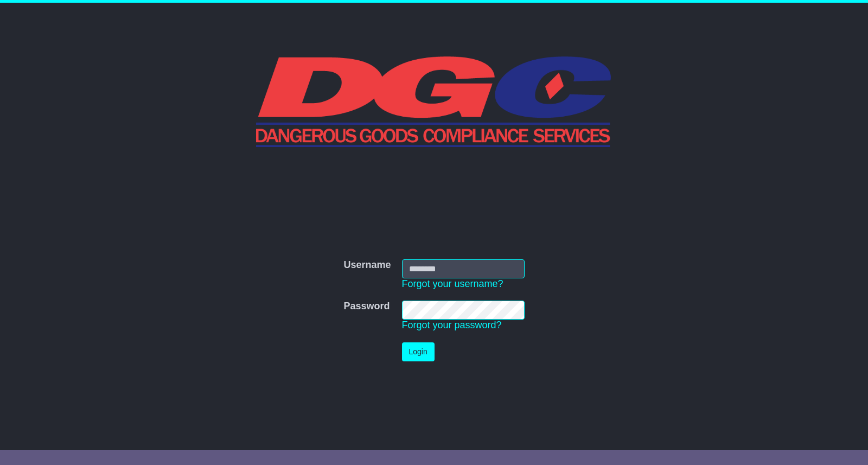 This screenshot has height=465, width=868. Describe the element at coordinates (418, 351) in the screenshot. I see `button: Login` at that location.